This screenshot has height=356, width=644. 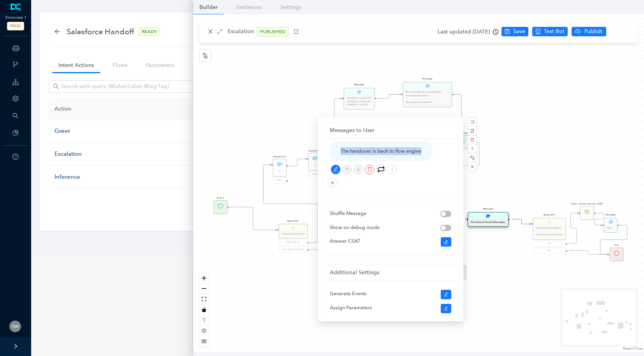 What do you see at coordinates (132, 131) in the screenshot?
I see `div: Greet` at bounding box center [132, 131].